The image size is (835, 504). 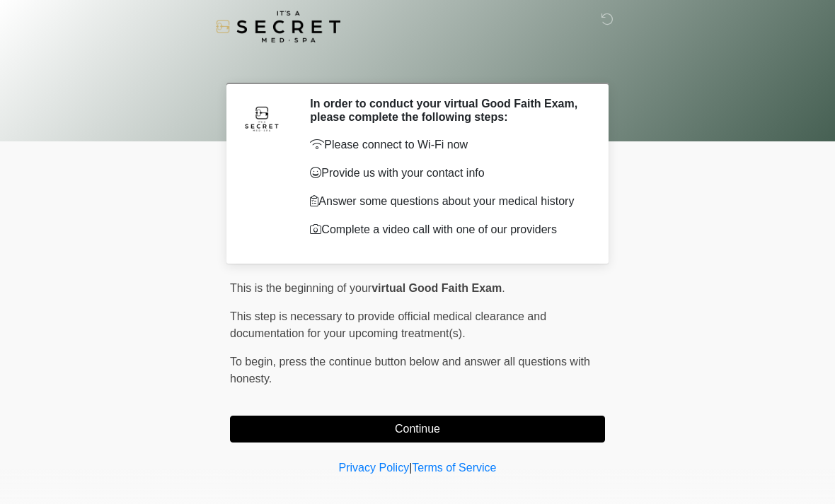 I want to click on span: To begin,, so click(x=254, y=361).